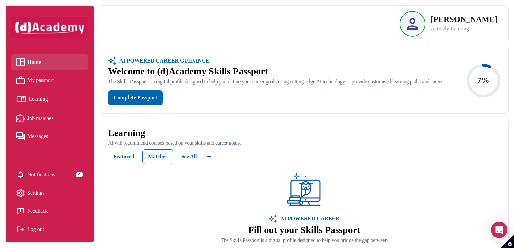  I want to click on img: dAcademy, so click(50, 27).